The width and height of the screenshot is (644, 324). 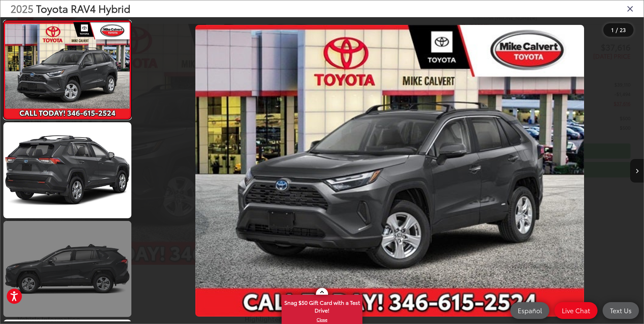 What do you see at coordinates (621, 311) in the screenshot?
I see `a: Text Us` at bounding box center [621, 311].